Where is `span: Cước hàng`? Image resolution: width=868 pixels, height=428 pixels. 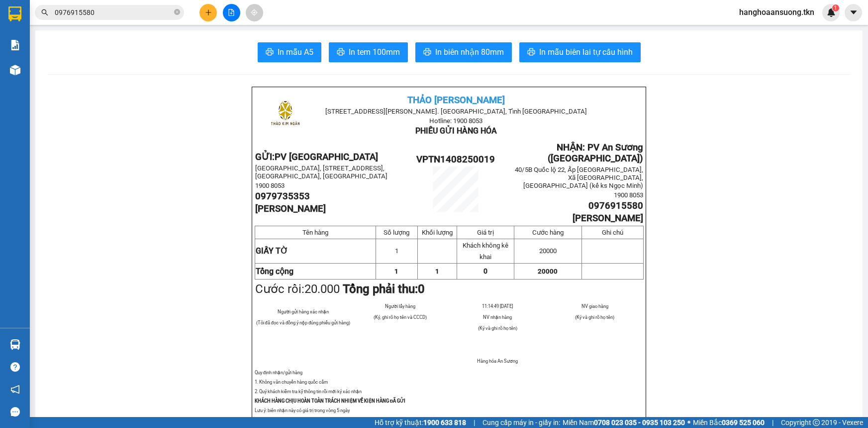
span: Cước hàng is located at coordinates (548, 232).